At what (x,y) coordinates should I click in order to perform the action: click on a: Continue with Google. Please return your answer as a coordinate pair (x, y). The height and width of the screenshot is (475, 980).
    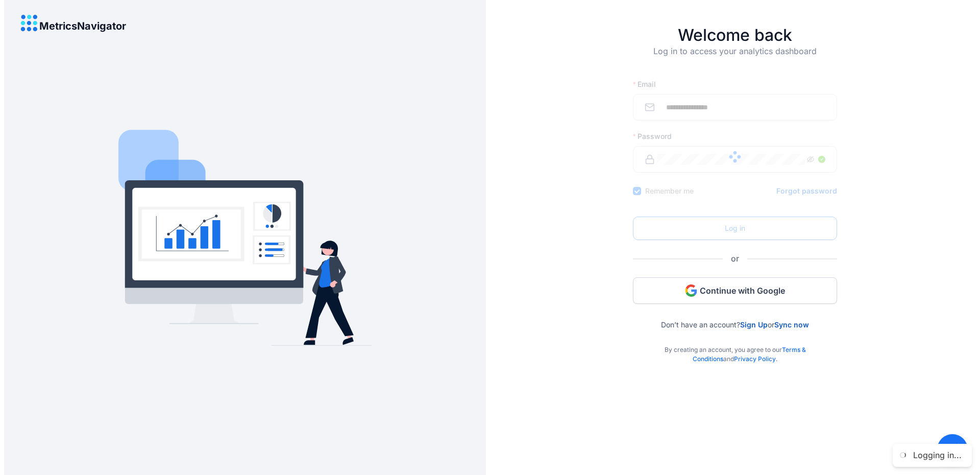
    Looking at the image, I should click on (736, 291).